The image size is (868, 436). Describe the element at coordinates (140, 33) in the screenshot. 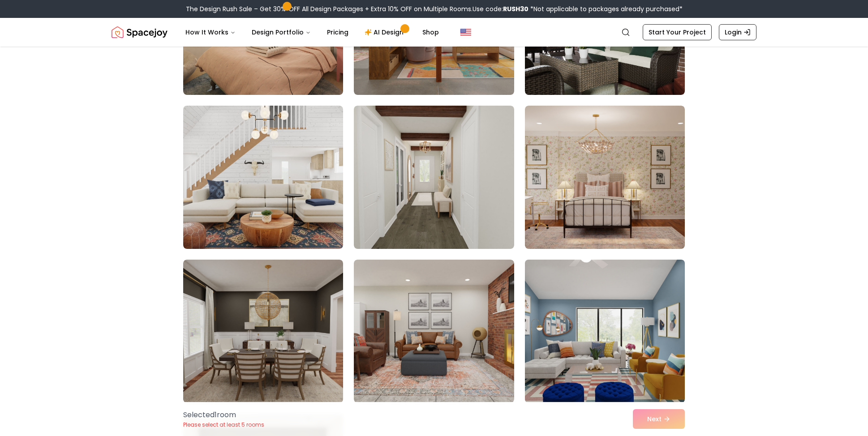

I see `a: Spacejoy` at that location.